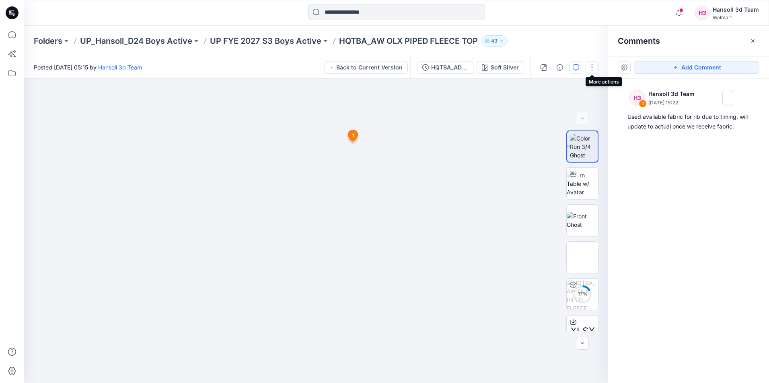 Image resolution: width=769 pixels, height=383 pixels. What do you see at coordinates (504, 68) in the screenshot?
I see `div: Soft Silver` at bounding box center [504, 68].